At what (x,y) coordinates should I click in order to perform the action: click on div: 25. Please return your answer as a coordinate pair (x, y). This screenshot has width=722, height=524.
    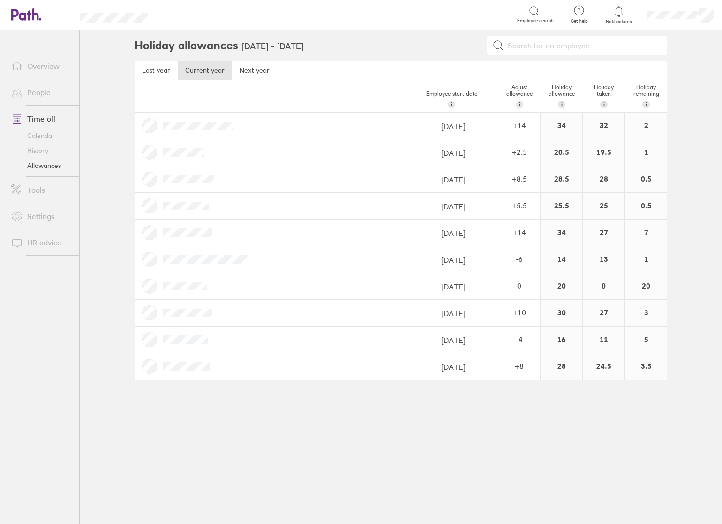
    Looking at the image, I should click on (604, 206).